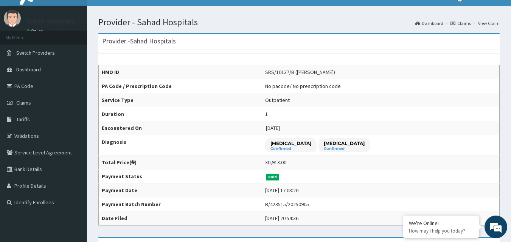 This screenshot has width=511, height=242. I want to click on th: Total Price(₦), so click(180, 163).